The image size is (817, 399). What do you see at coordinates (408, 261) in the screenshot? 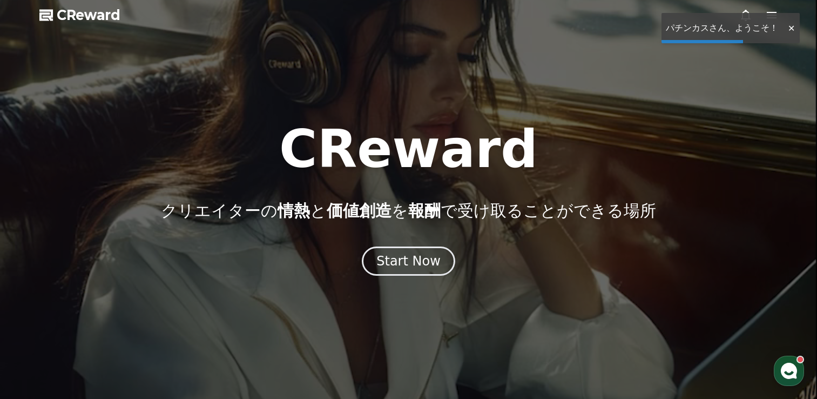
I see `div: Start Now` at bounding box center [408, 261].